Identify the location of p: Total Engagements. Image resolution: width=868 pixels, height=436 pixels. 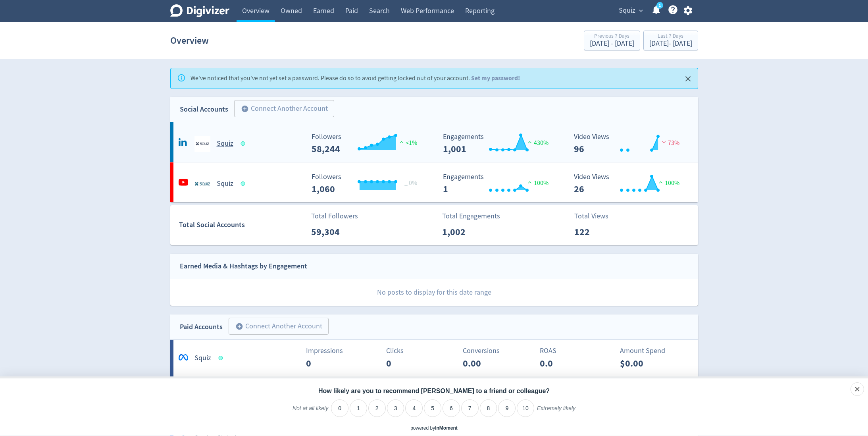
(471, 216).